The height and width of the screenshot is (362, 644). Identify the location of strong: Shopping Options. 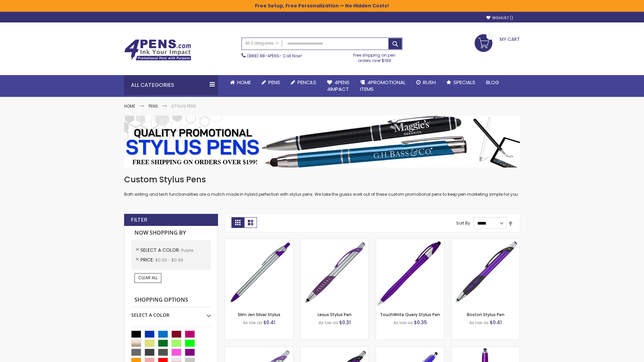
(171, 300).